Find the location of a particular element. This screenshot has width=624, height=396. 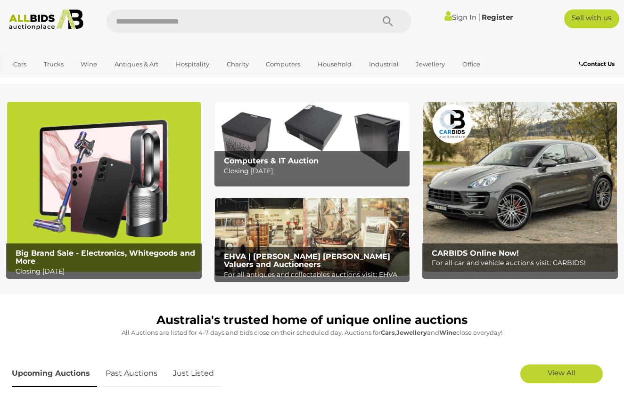

a: Cars is located at coordinates (20, 64).